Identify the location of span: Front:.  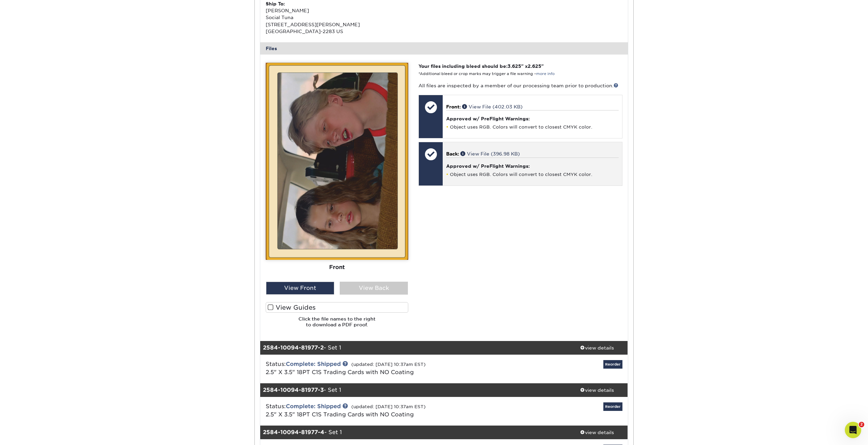
(453, 107).